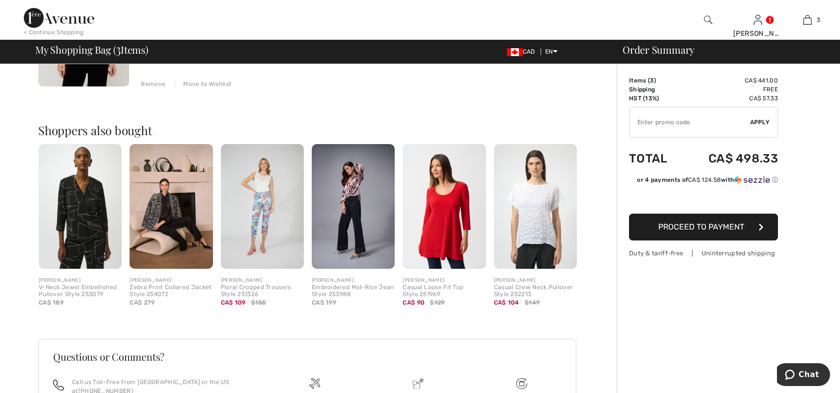 This screenshot has height=393, width=840. What do you see at coordinates (655, 158) in the screenshot?
I see `td: Total` at bounding box center [655, 158].